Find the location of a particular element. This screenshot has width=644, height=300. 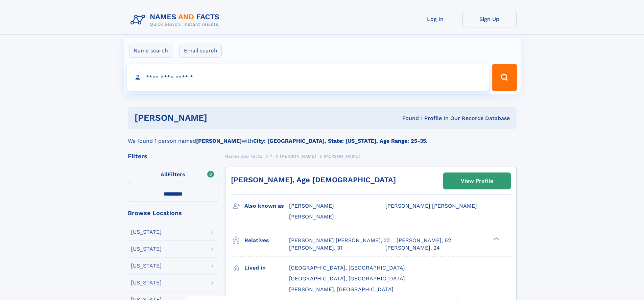

label: Filters is located at coordinates (173, 175).